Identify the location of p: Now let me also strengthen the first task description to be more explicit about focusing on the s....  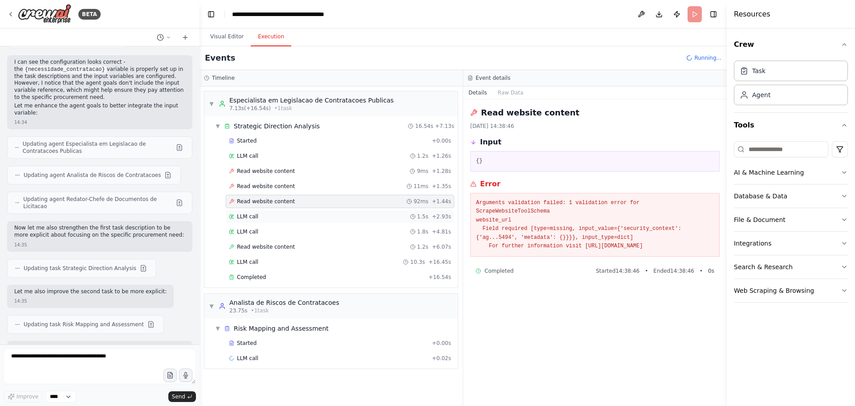
(100, 231).